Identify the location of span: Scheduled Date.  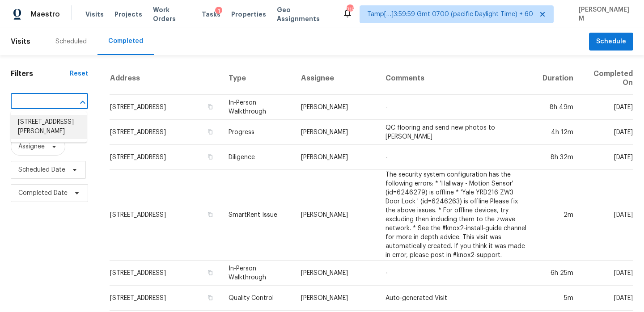
(41, 170).